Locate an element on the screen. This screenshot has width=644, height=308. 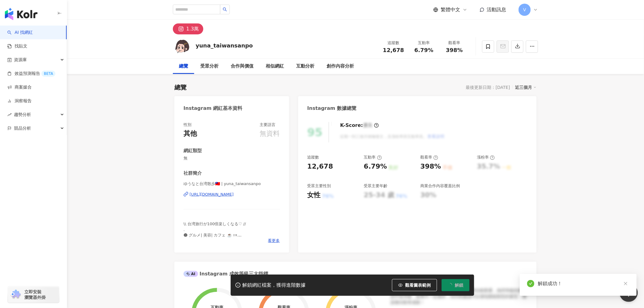
a: searchAI 找網紅 is located at coordinates (20, 33).